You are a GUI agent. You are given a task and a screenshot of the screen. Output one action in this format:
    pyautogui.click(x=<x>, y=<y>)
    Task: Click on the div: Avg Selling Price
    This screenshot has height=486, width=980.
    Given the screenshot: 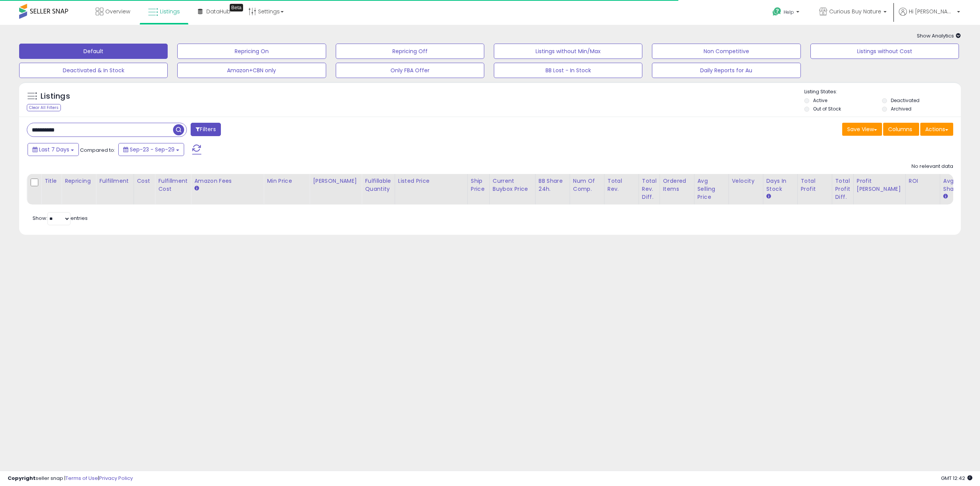 What is the action you would take?
    pyautogui.click(x=711, y=189)
    